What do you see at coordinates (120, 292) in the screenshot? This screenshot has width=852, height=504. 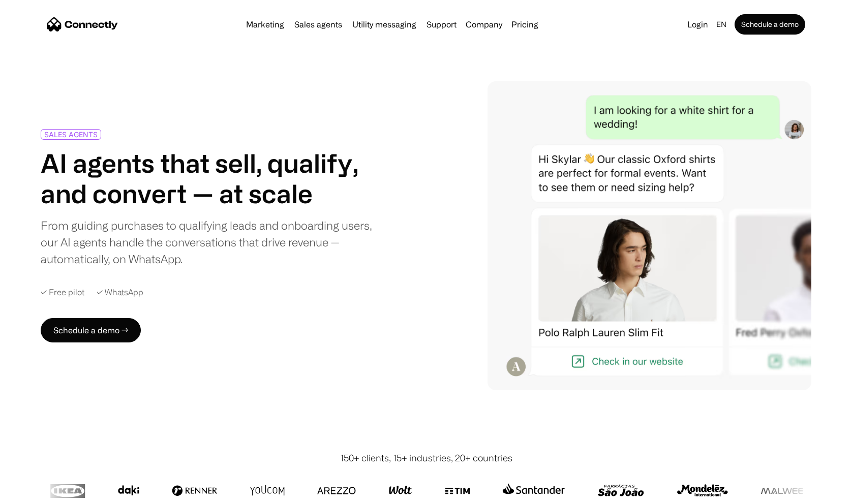 I see `div: ✓ WhatsApp` at bounding box center [120, 292].